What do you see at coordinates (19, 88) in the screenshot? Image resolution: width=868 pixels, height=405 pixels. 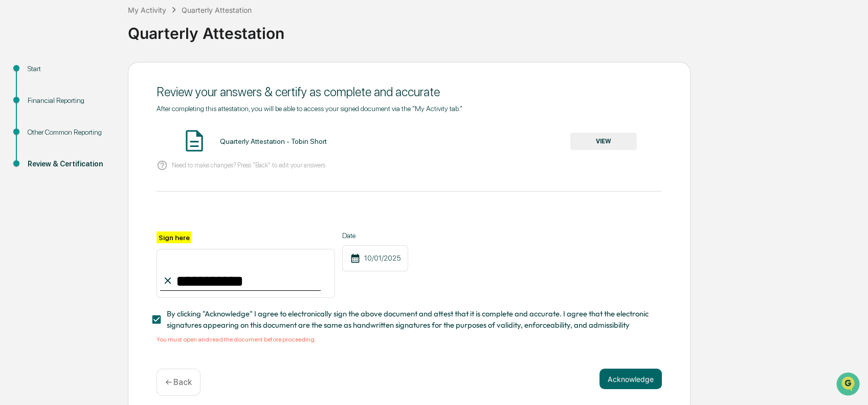 I see `img: 1746055101610-c473b297-6a78-478c-a979-82029cc54cd1` at bounding box center [19, 88].